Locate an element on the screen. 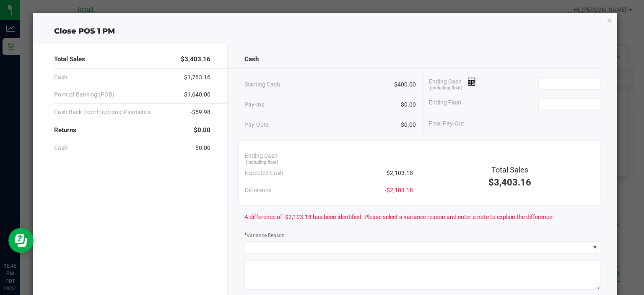  span: Starting Cash is located at coordinates (262, 85).